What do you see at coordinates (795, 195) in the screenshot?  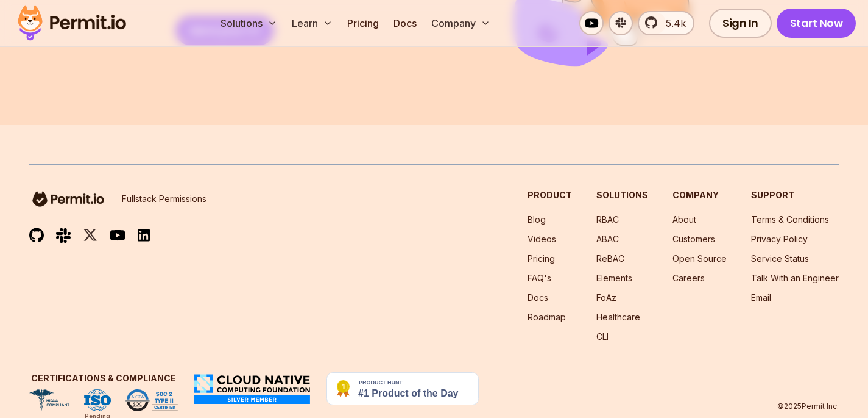 I see `h3: Support` at bounding box center [795, 195].